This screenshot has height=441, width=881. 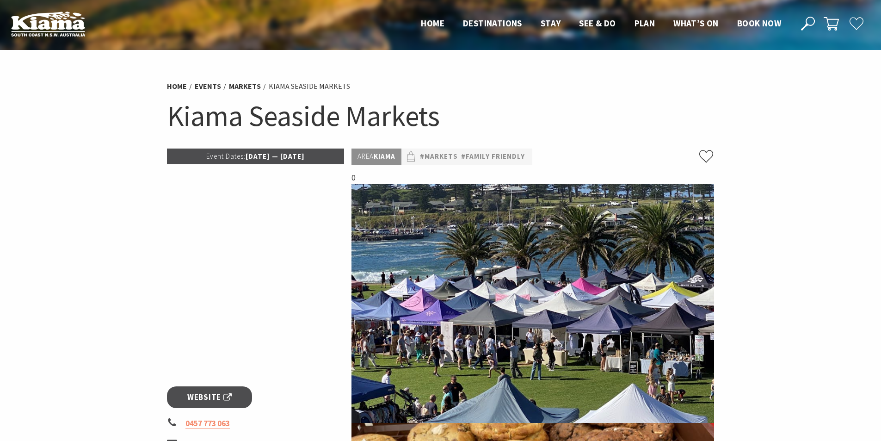 What do you see at coordinates (210, 397) in the screenshot?
I see `span: Website` at bounding box center [210, 397].